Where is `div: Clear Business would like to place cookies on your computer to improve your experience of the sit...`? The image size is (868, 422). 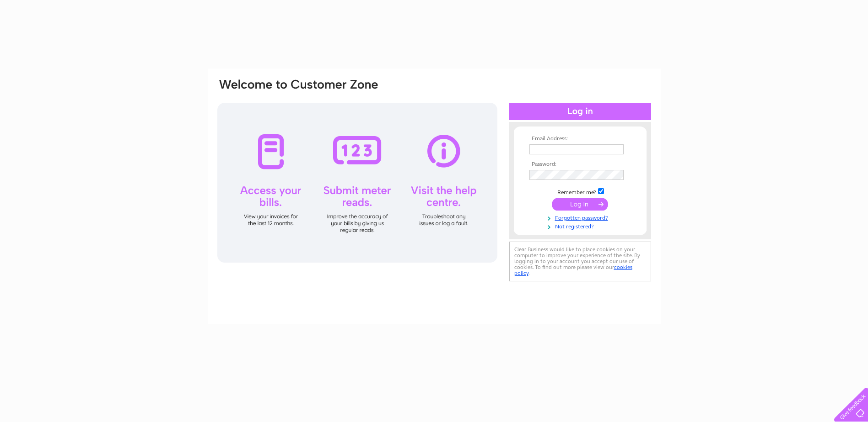 div: Clear Business would like to place cookies on your computer to improve your experience of the sit... is located at coordinates (580, 262).